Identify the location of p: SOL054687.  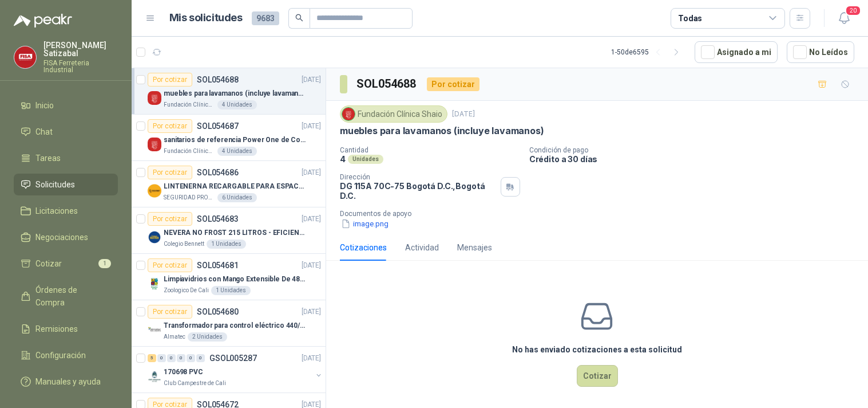
(217, 126).